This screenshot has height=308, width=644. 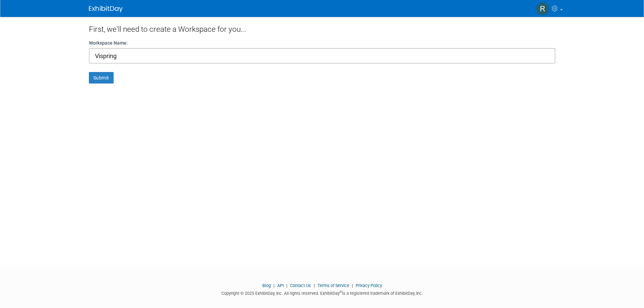 What do you see at coordinates (106, 9) in the screenshot?
I see `img: ExhibitDay` at bounding box center [106, 9].